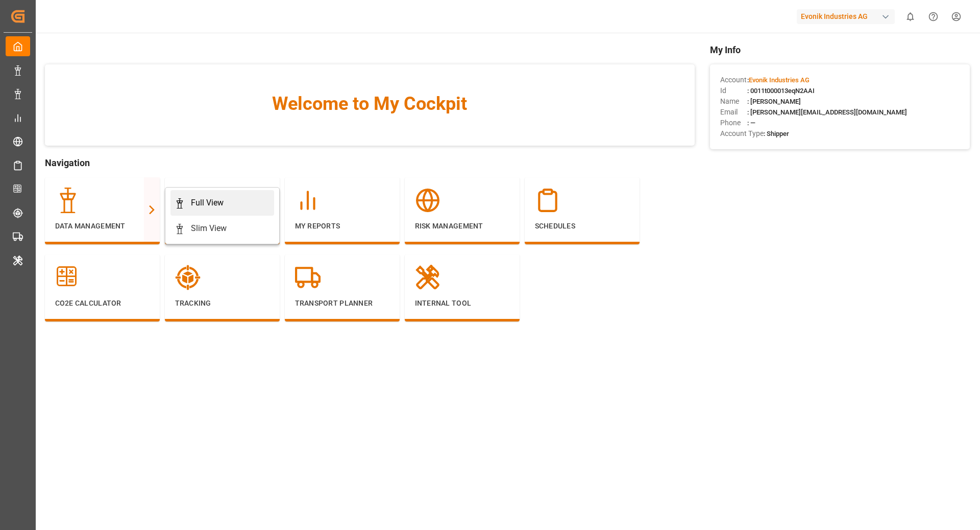 The image size is (980, 530). What do you see at coordinates (342, 226) in the screenshot?
I see `p: My Reports` at bounding box center [342, 226].